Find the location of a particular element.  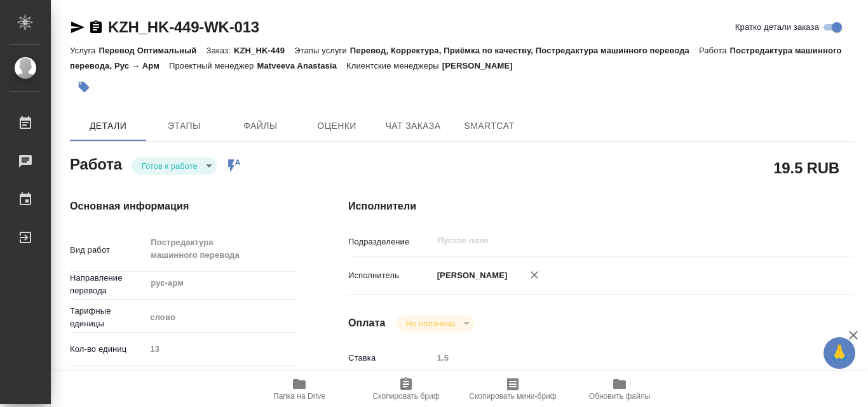

span: Оценки is located at coordinates (337, 126).